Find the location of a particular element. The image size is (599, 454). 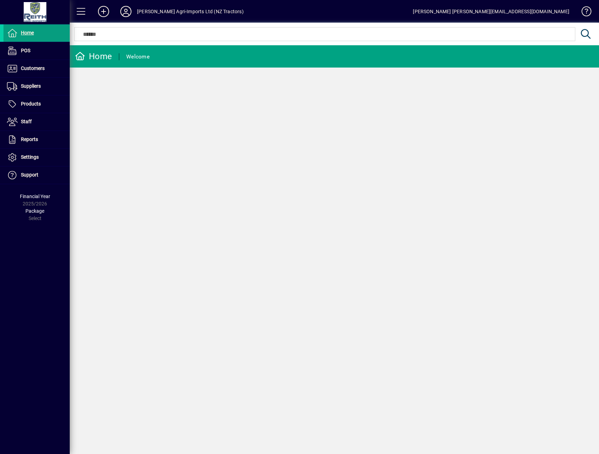

span: POS is located at coordinates (25, 51).